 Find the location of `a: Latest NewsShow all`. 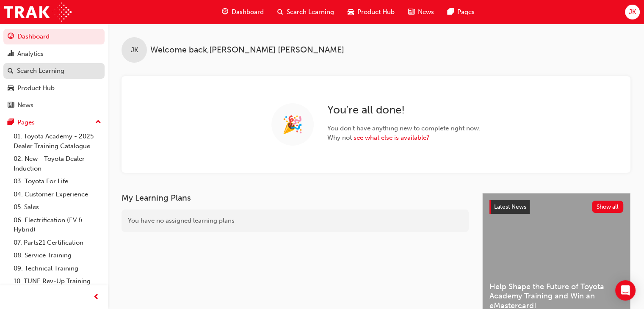

a: Latest NewsShow all is located at coordinates (556, 207).